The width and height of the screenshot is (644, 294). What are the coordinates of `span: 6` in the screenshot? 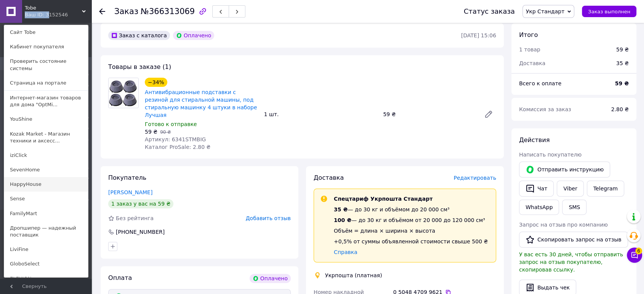 It's located at (639, 250).